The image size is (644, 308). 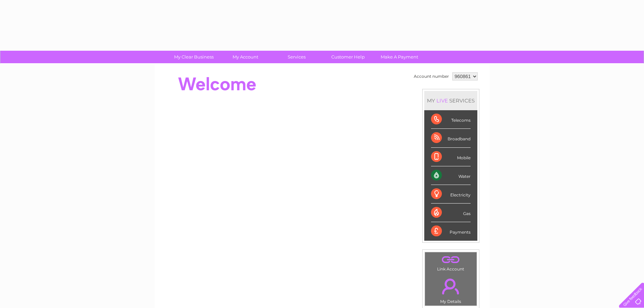 I want to click on a: Services, so click(x=296, y=57).